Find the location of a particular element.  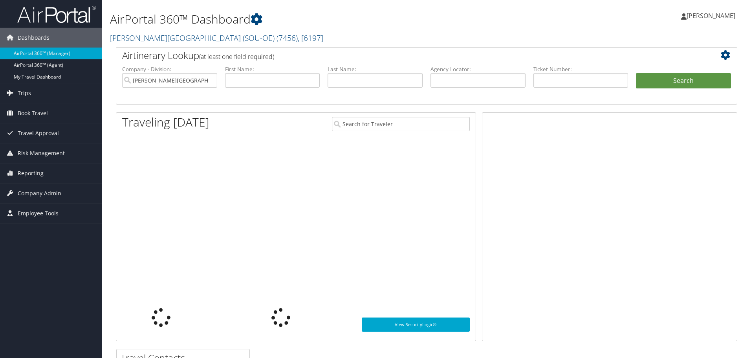

span: Dashboards is located at coordinates (33, 38).